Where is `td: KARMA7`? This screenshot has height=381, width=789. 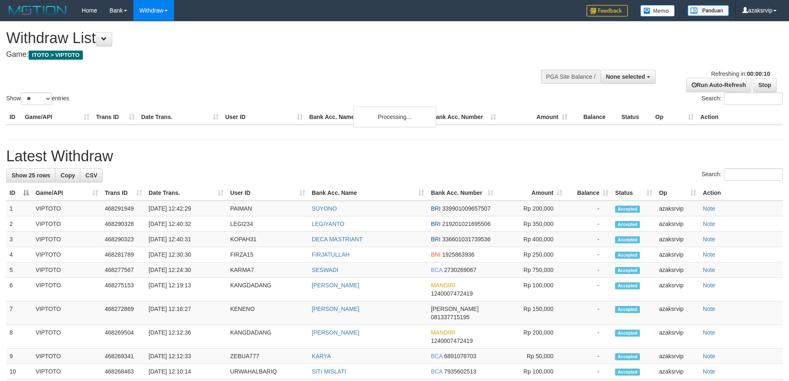 td: KARMA7 is located at coordinates (268, 270).